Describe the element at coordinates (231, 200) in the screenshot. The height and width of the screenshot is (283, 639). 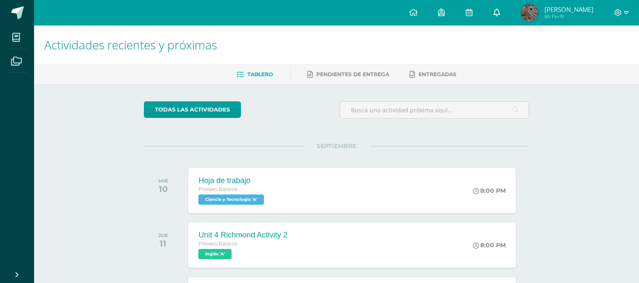
I see `span: Ciencia y Tecnología 'A'` at that location.